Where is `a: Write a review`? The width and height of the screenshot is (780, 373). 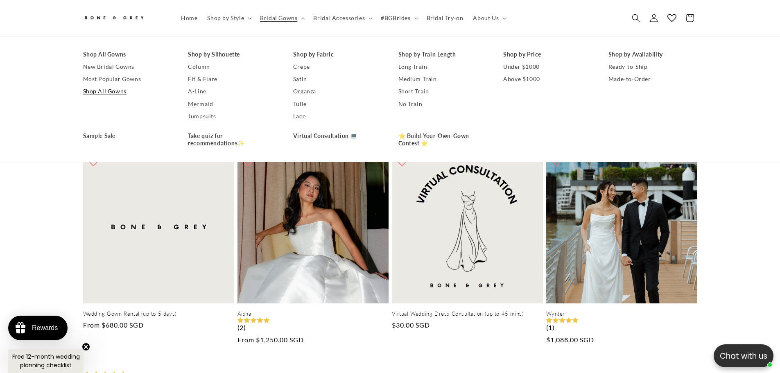
a: Write a review is located at coordinates (73, 50).